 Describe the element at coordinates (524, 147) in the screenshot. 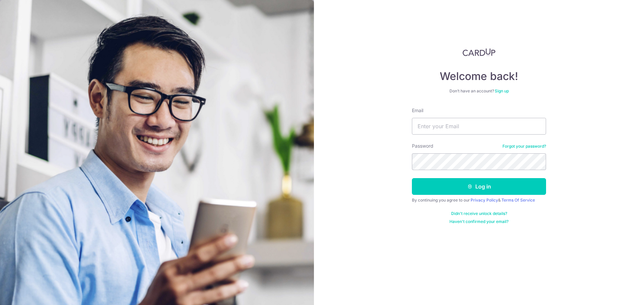

I see `a: Forgot your password?` at that location.